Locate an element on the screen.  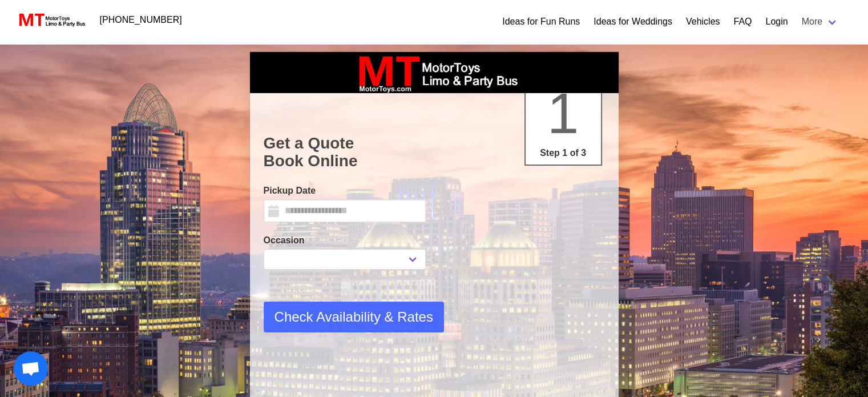
a: Vehicles is located at coordinates (703, 22).